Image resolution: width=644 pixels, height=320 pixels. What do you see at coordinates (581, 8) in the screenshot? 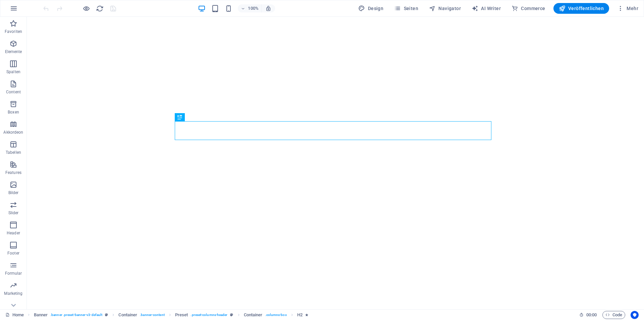
I see `button: Veröffentlichen` at bounding box center [581, 8].